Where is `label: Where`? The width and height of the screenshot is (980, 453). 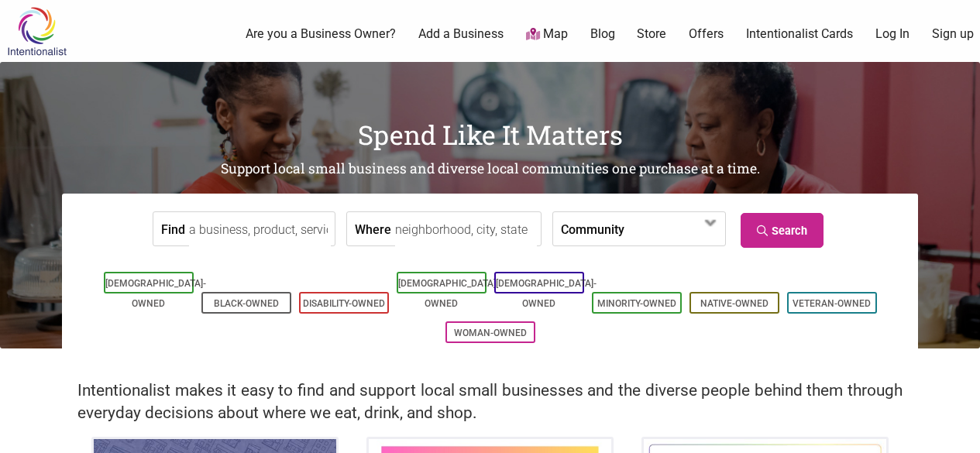
label: Where is located at coordinates (373, 229).